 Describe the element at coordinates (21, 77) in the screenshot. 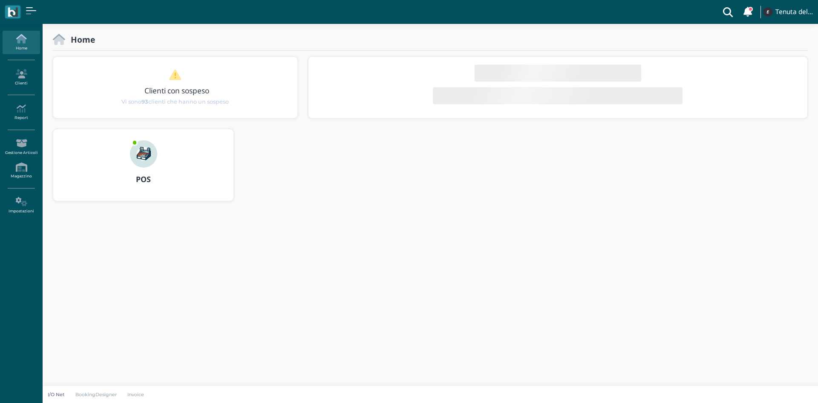

I see `a: Clienti` at that location.